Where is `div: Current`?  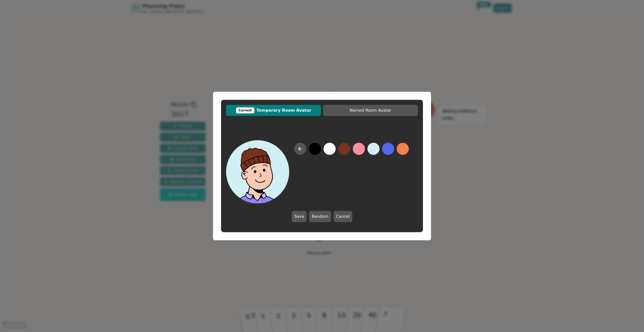 div: Current is located at coordinates (245, 111).